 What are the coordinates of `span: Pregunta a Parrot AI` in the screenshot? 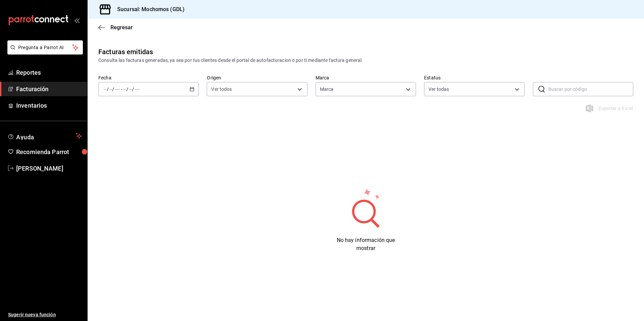 It's located at (45, 47).